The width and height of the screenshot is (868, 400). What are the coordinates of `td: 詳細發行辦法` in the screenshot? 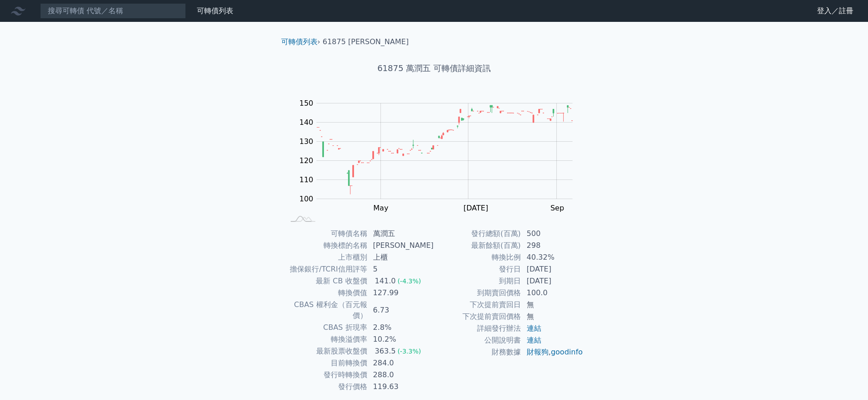 It's located at (478, 329).